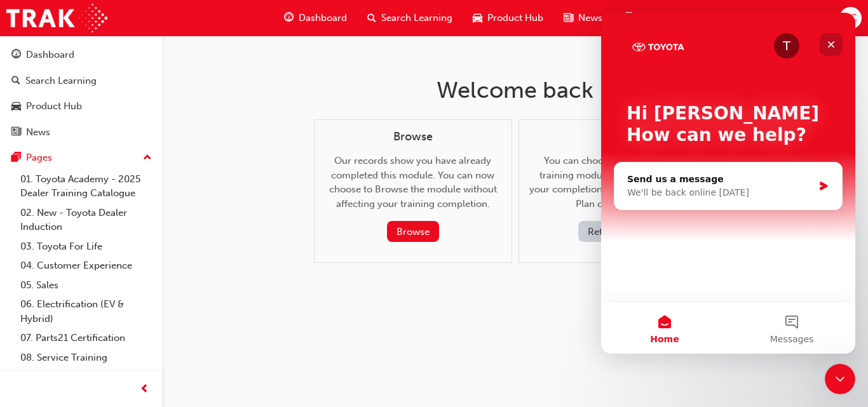 The height and width of the screenshot is (407, 868). Describe the element at coordinates (86, 265) in the screenshot. I see `a: 04. Customer Experience` at that location.